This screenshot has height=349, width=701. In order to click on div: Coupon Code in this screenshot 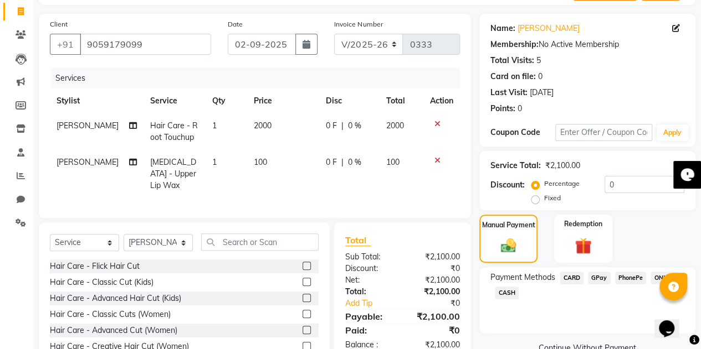, I will do `click(522, 132)`.